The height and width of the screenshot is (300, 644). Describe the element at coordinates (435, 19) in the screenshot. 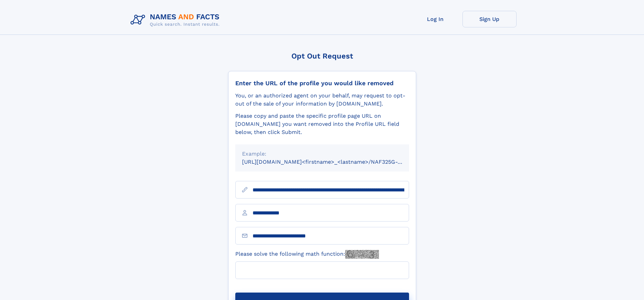

I see `a: Log In` at that location.